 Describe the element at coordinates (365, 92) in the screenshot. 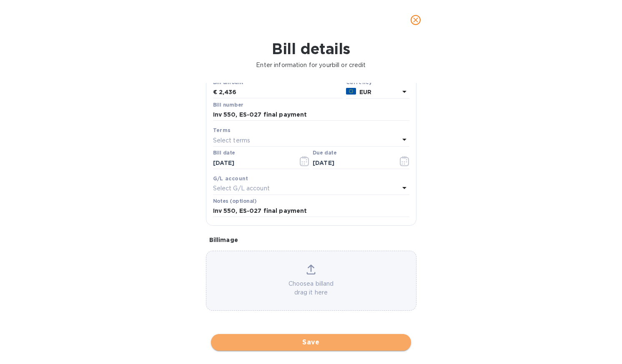

I see `b: EUR` at that location.